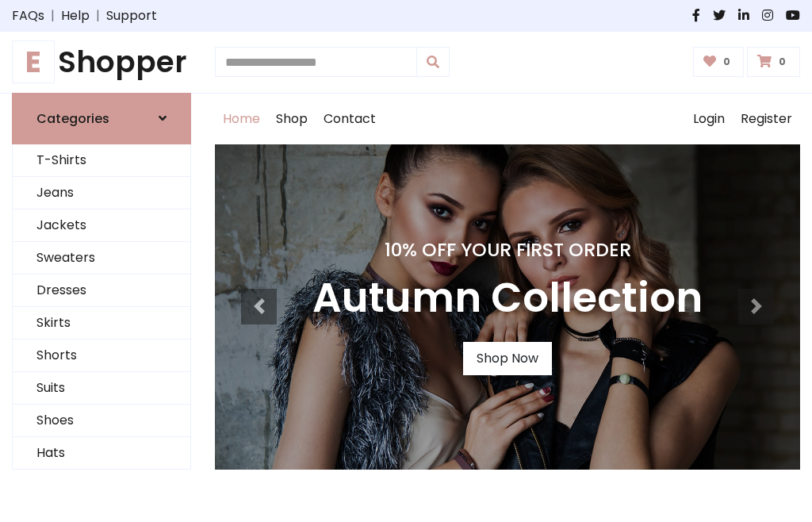 The width and height of the screenshot is (812, 522). Describe the element at coordinates (766, 119) in the screenshot. I see `a: Register` at that location.